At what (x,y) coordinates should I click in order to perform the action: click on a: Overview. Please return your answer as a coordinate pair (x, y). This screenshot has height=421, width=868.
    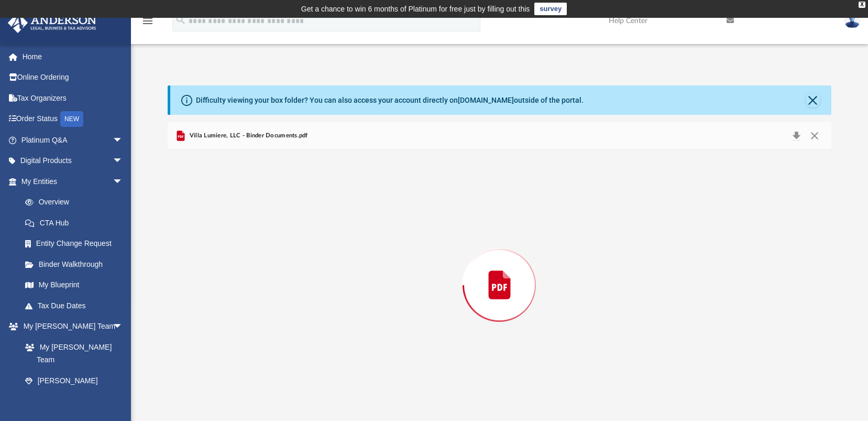
    Looking at the image, I should click on (77, 202).